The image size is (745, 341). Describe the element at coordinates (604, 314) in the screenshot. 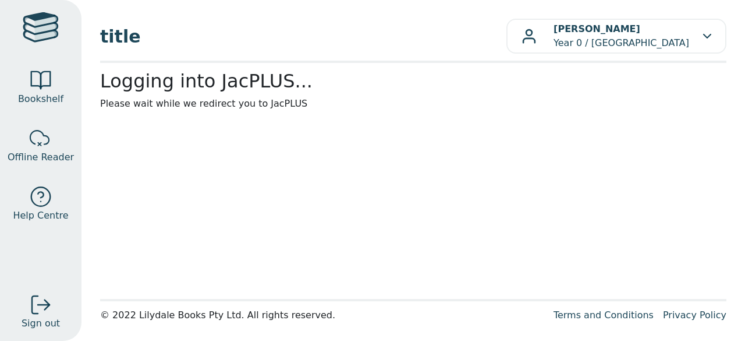

I see `a: Terms and Conditions` at that location.